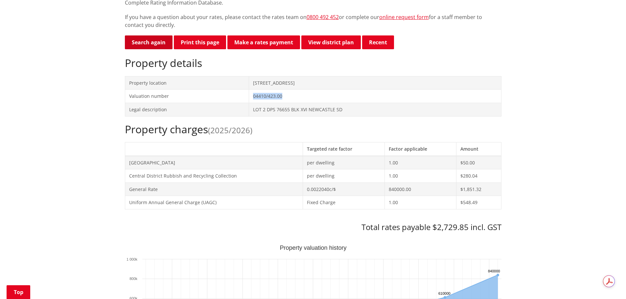 The image size is (626, 299). Describe the element at coordinates (498, 275) in the screenshot. I see `path: Sunday, Jun 30, 12:00, 840,000. Capital Value.` at that location.